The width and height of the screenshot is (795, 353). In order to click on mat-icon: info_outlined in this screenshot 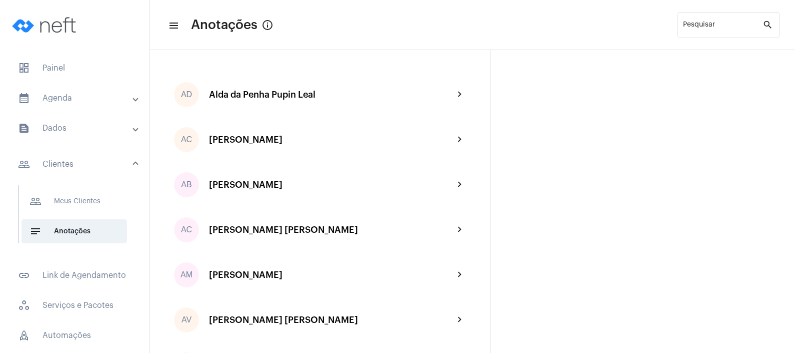, I will do `click(268, 25)`.